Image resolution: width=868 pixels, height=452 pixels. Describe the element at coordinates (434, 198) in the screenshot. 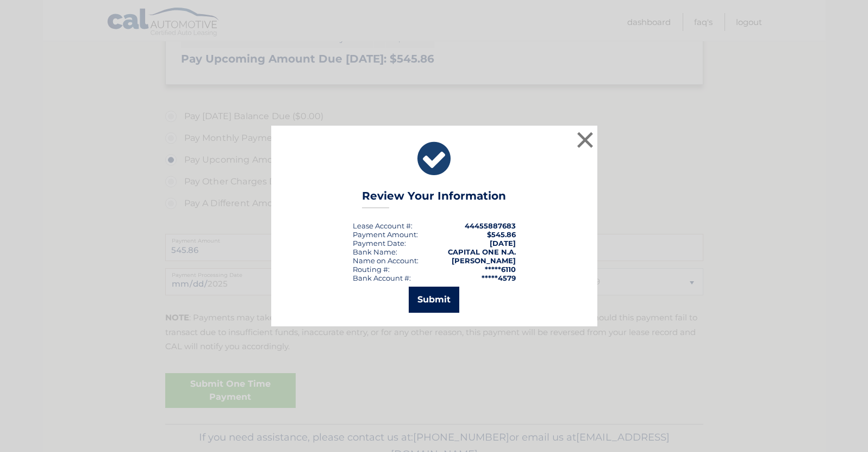

I see `h3: Review Your Information` at that location.